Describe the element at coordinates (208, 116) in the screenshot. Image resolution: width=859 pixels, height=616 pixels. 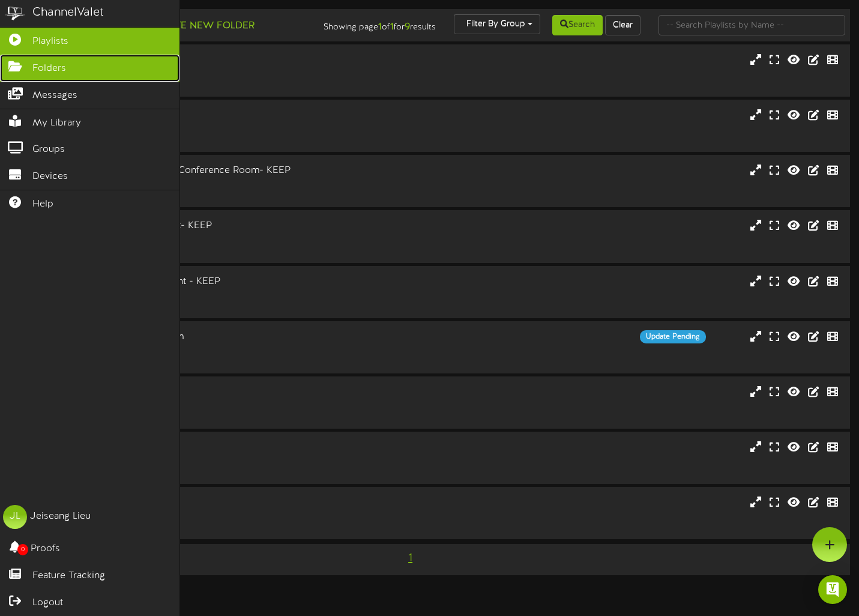
I see `div: Injection 5- KEEP` at that location.